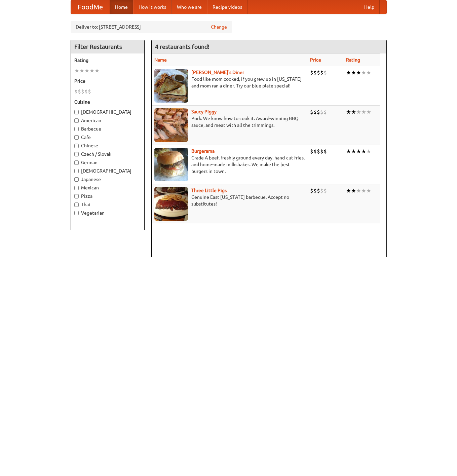  I want to click on a: Help, so click(369, 7).